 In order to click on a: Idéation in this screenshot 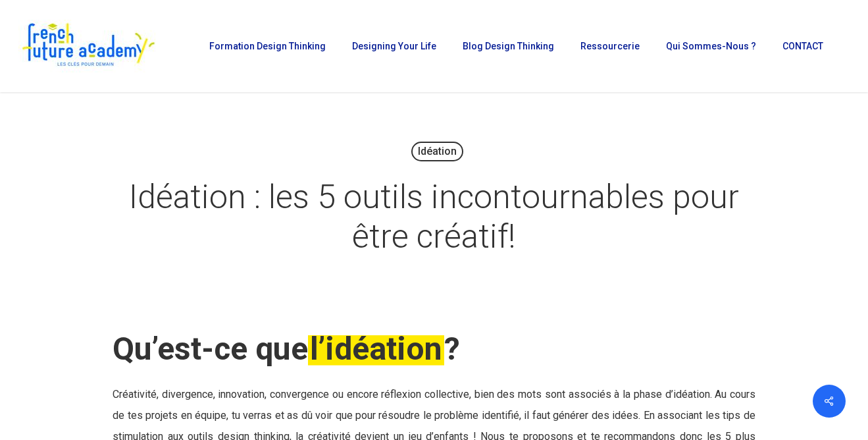, I will do `click(437, 152)`.